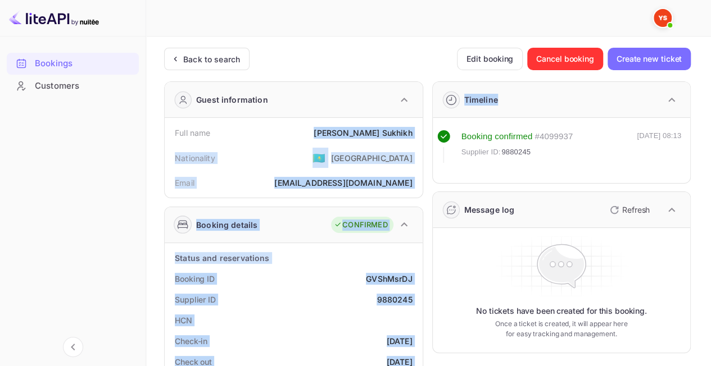  What do you see at coordinates (481, 99) in the screenshot?
I see `div: Timeline` at bounding box center [481, 99].